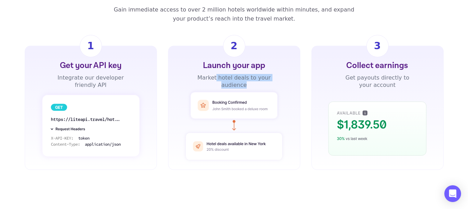 This screenshot has width=468, height=209. What do you see at coordinates (378, 46) in the screenshot?
I see `div: 3` at bounding box center [378, 46].